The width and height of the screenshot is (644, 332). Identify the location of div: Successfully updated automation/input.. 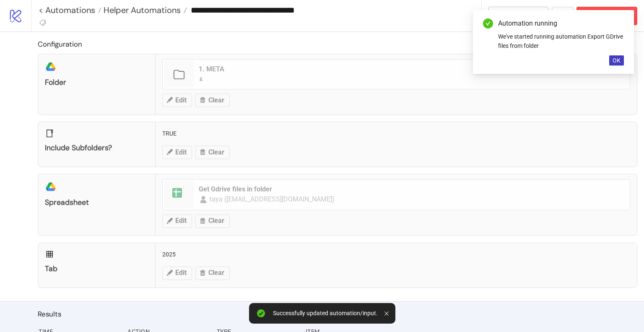
(325, 313).